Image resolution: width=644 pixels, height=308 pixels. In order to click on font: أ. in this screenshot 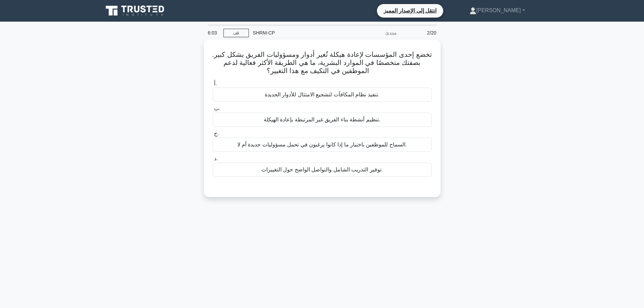, I will do `click(215, 83)`.